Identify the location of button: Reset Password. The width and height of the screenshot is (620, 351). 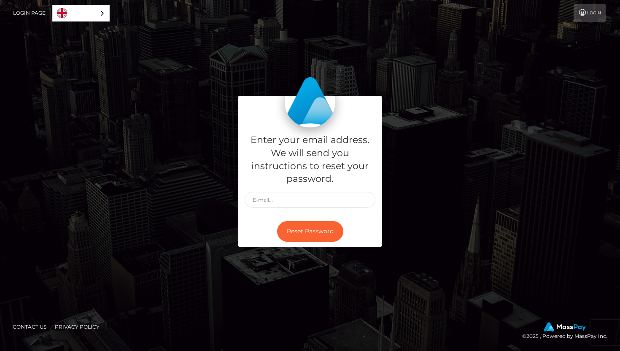
(310, 231).